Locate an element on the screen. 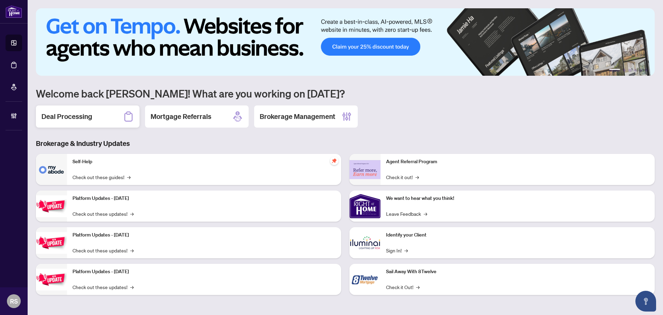  h3: Brokerage & Industry Updates is located at coordinates (346, 143).